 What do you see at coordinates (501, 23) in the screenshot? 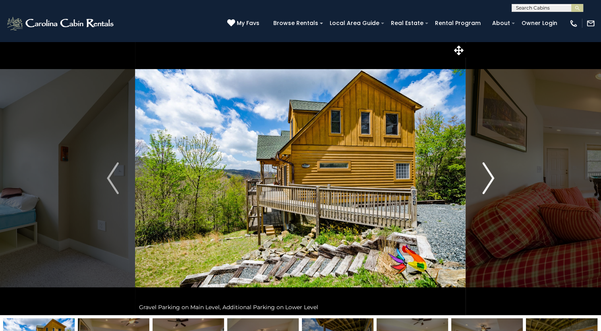
I see `a: About` at bounding box center [501, 23].